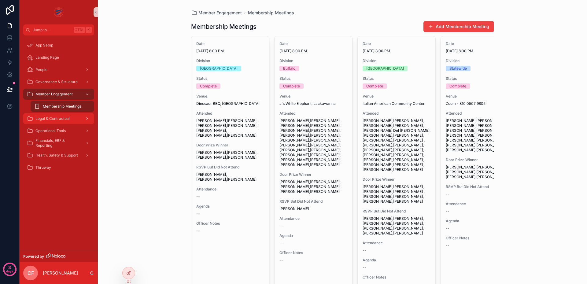  Describe the element at coordinates (58, 143) in the screenshot. I see `span: Financials, EBF & Reporting` at that location.